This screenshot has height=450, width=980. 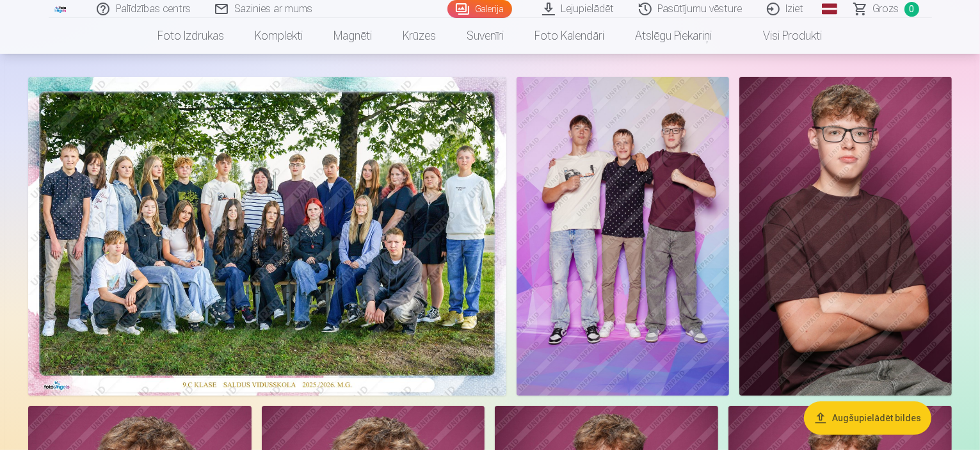 I want to click on a: Foto izdrukas, so click(x=192, y=36).